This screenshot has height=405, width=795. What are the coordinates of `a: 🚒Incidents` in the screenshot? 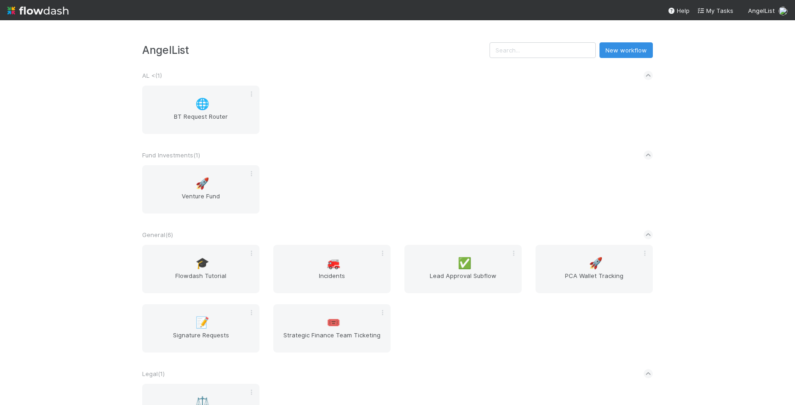 It's located at (332, 269).